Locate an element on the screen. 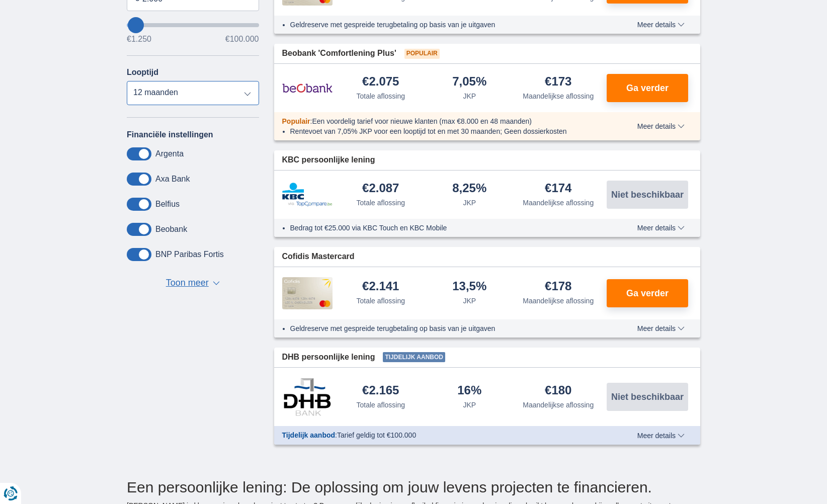 The height and width of the screenshot is (504, 827). span: Toon meer is located at coordinates (187, 283).